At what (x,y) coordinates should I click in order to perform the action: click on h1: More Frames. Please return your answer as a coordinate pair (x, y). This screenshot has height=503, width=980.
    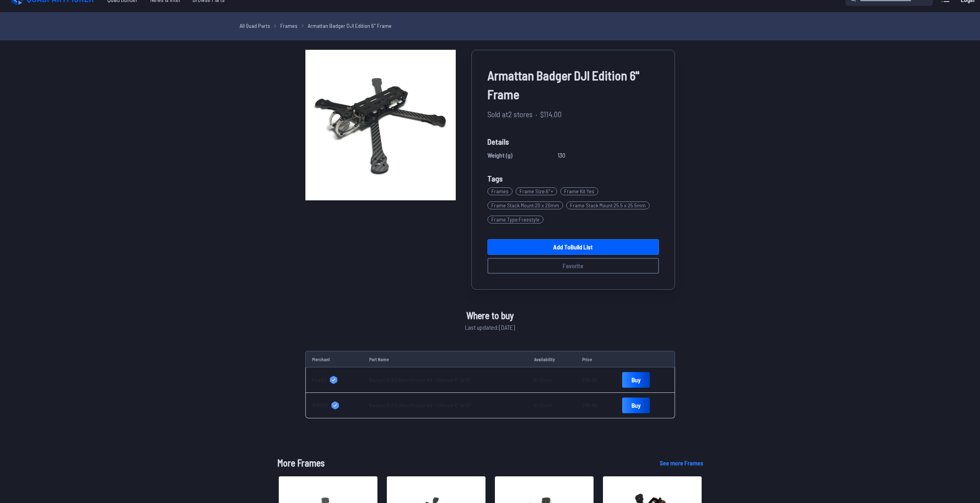
    Looking at the image, I should click on (462, 463).